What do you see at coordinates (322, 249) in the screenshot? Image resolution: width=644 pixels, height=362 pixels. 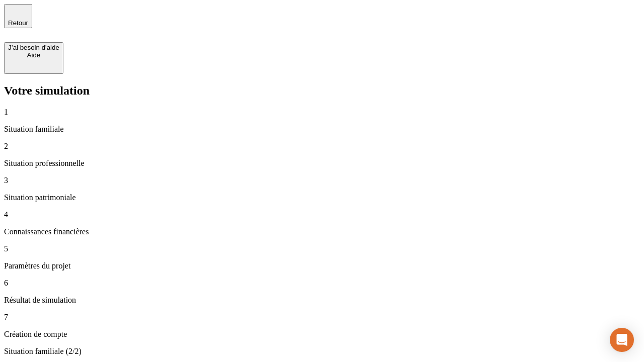 I see `p: 5` at bounding box center [322, 249].